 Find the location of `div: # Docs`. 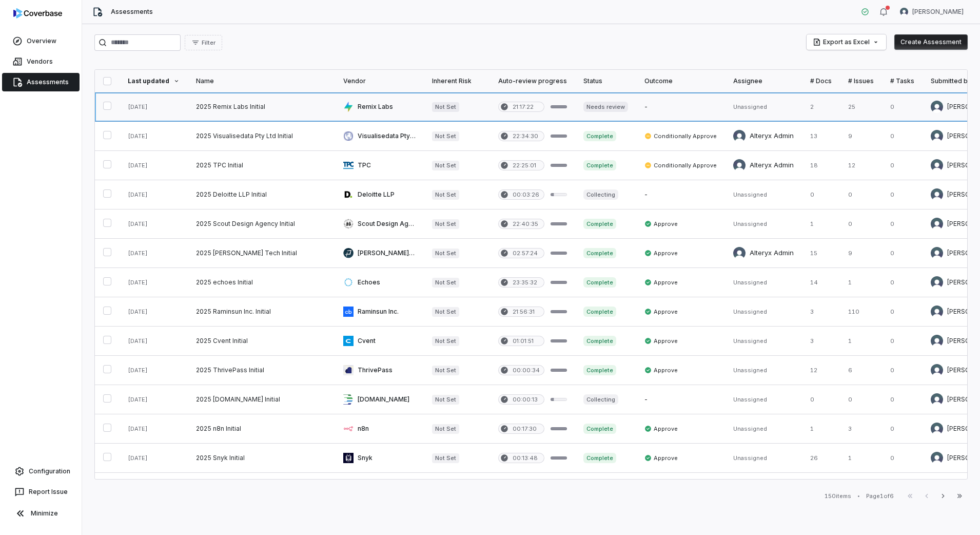

div: # Docs is located at coordinates (821, 81).